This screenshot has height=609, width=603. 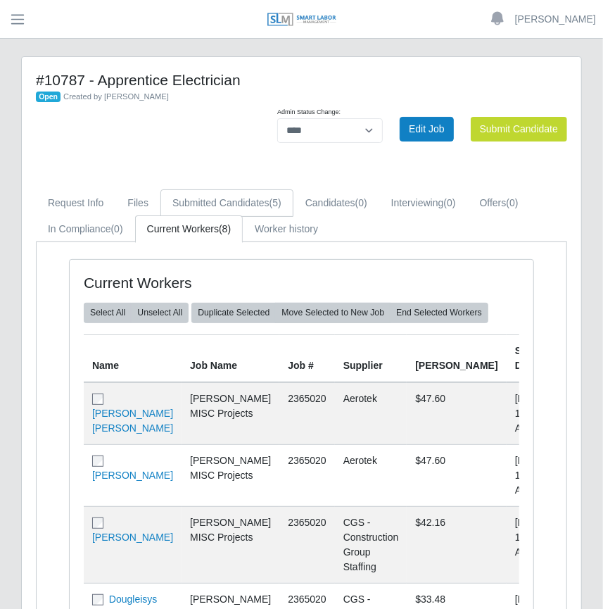 What do you see at coordinates (531, 358) in the screenshot?
I see `th: Start Date` at bounding box center [531, 358].